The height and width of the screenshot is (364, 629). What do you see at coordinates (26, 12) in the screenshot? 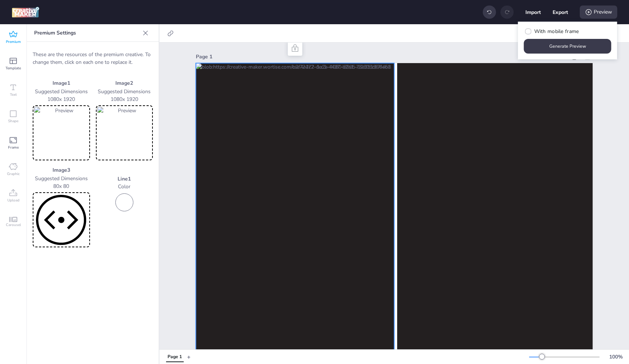
I see `img: logo Creative Maker` at bounding box center [26, 12].